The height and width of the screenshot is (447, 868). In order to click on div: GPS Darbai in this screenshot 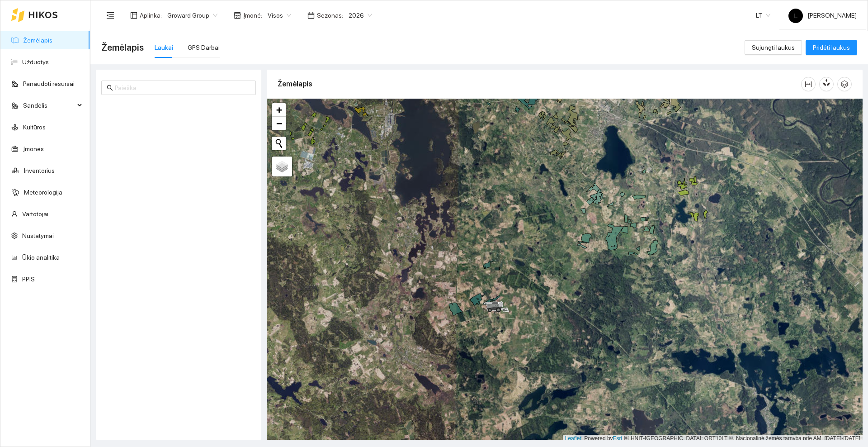, I will do `click(203, 48)`.